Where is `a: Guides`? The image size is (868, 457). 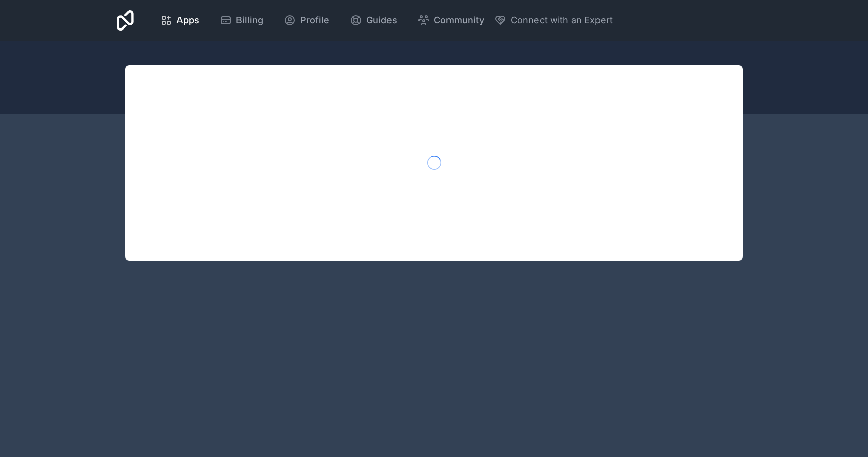 a: Guides is located at coordinates (373, 20).